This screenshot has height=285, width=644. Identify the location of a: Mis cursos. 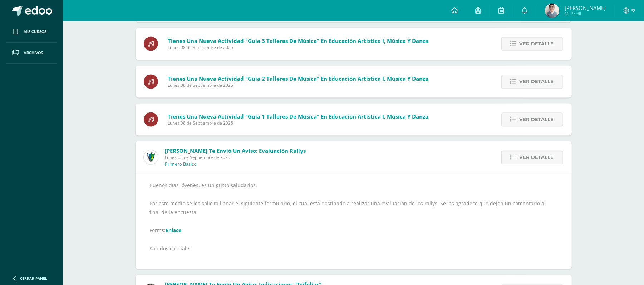
(31, 32).